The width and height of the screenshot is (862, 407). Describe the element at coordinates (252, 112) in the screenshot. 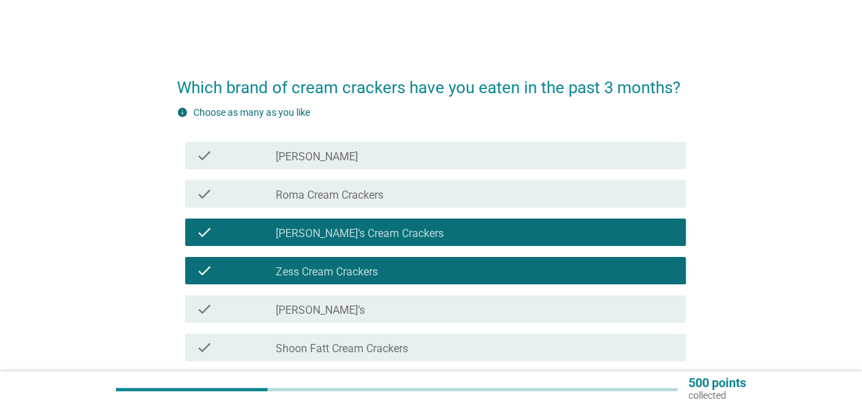

I see `label: Choose as many as you like` at that location.